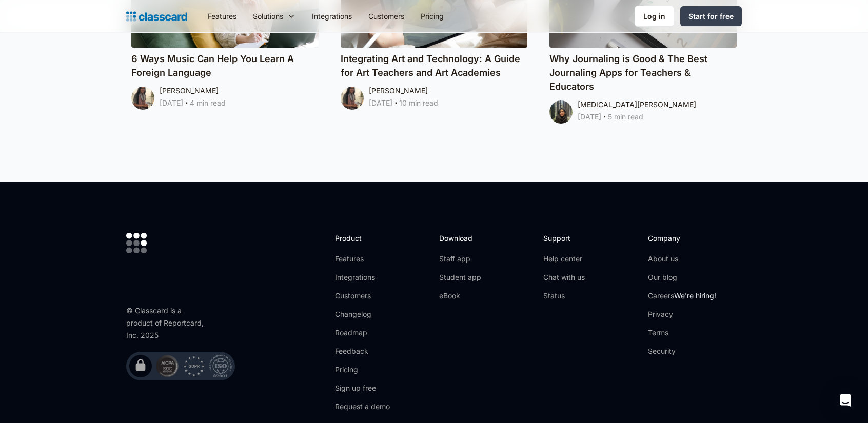 This screenshot has width=868, height=423. I want to click on a: eBook, so click(460, 296).